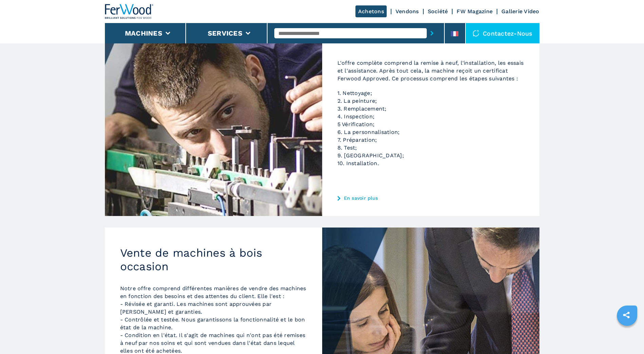 This screenshot has width=644, height=354. I want to click on p: 1. Nettoyage; 2. La peinture; 3. Remplacement; 4. Inspection; 5 Vérification; 6. La personnalisat..., so click(430, 128).